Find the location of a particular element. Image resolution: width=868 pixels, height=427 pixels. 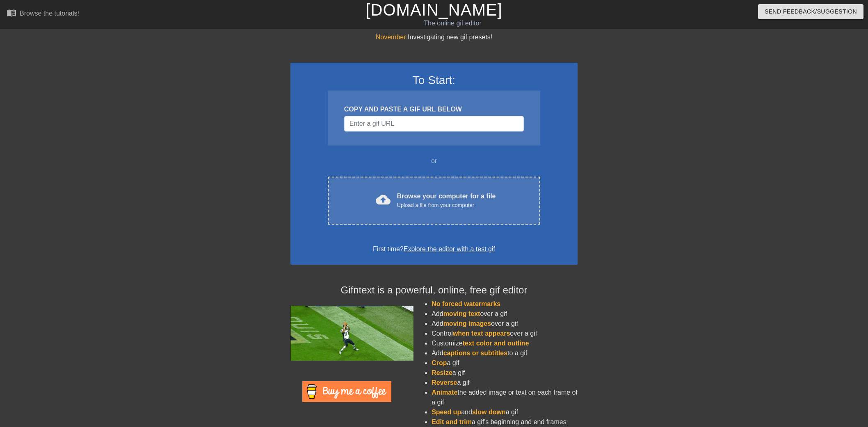

span: cloud_upload is located at coordinates (383, 200).